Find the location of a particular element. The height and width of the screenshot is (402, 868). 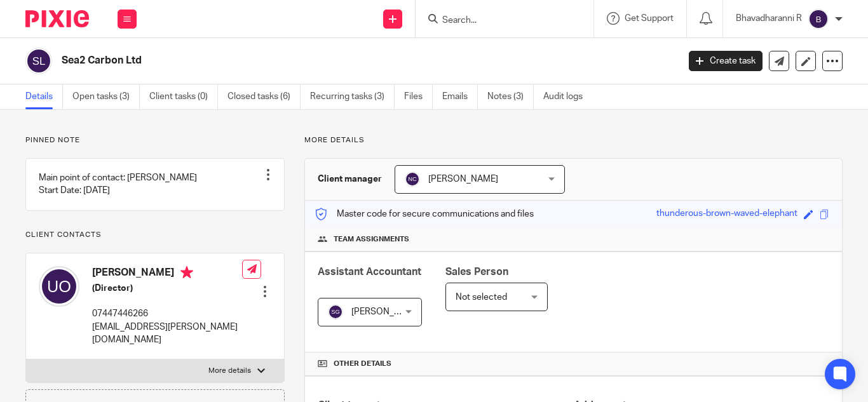

a: Files is located at coordinates (418, 97).